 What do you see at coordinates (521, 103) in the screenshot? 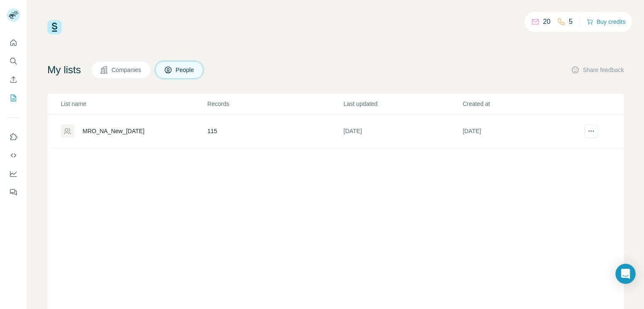
I see `p: Created at` at bounding box center [521, 103].